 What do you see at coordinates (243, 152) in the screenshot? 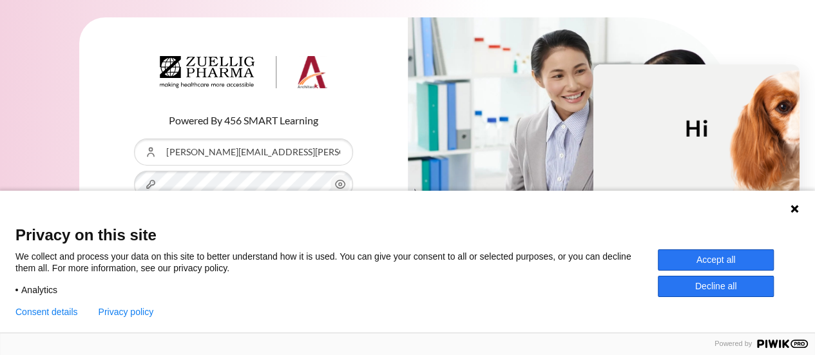
I see `input: Username or Email Address` at bounding box center [243, 152].